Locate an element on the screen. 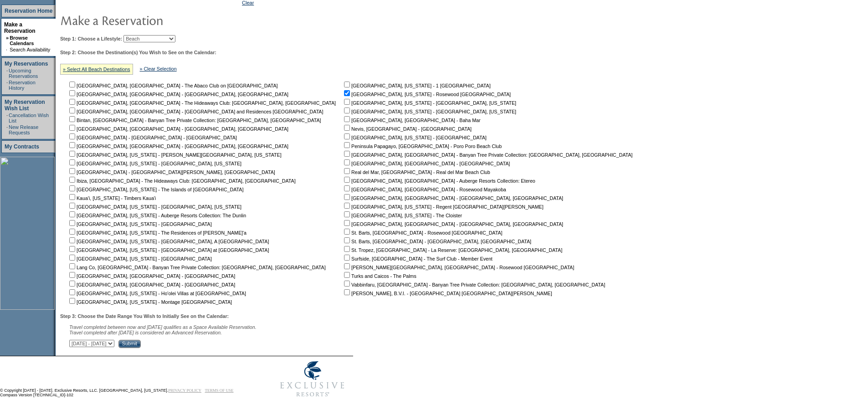  a: My Reservation Wish List is located at coordinates (25, 105).